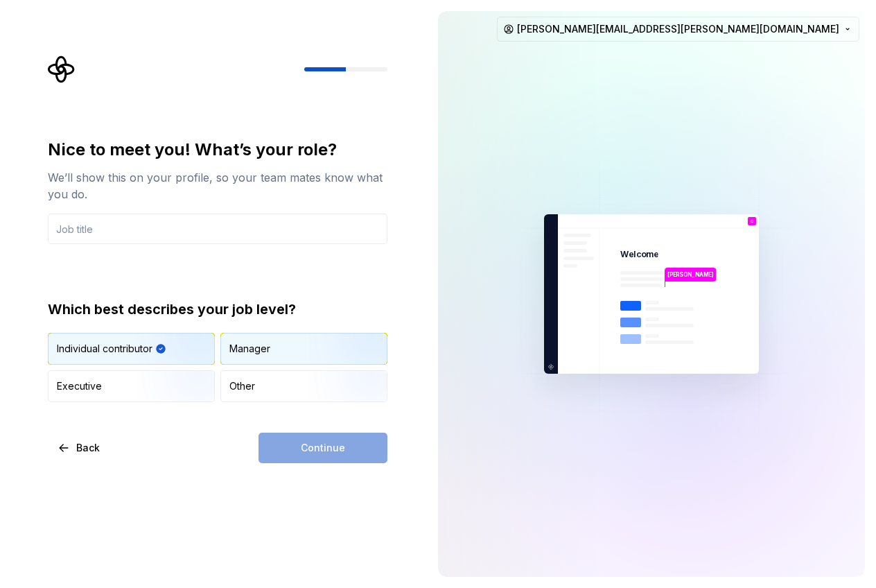 The height and width of the screenshot is (588, 876). What do you see at coordinates (218, 309) in the screenshot?
I see `div: Which best describes your job level?` at bounding box center [218, 309].